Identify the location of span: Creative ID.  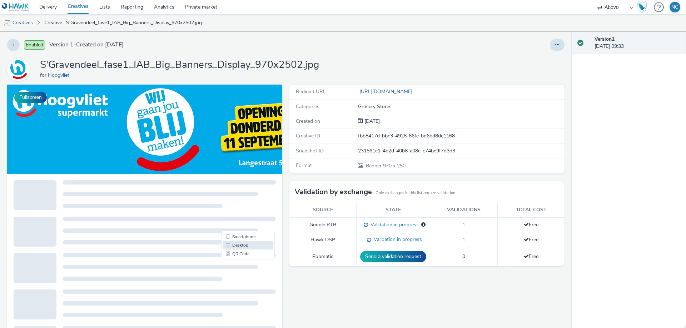
(308, 136).